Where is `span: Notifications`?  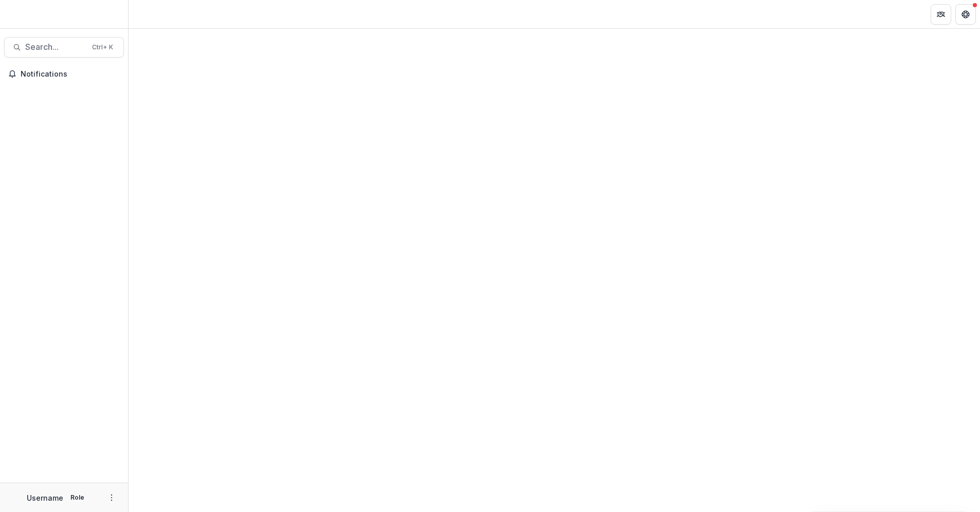 span: Notifications is located at coordinates (70, 74).